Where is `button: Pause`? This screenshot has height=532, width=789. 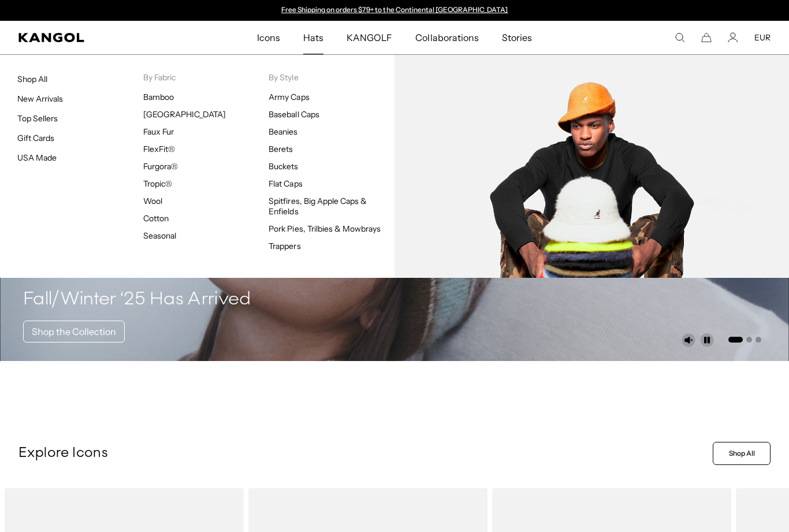
button: Pause is located at coordinates (707, 340).